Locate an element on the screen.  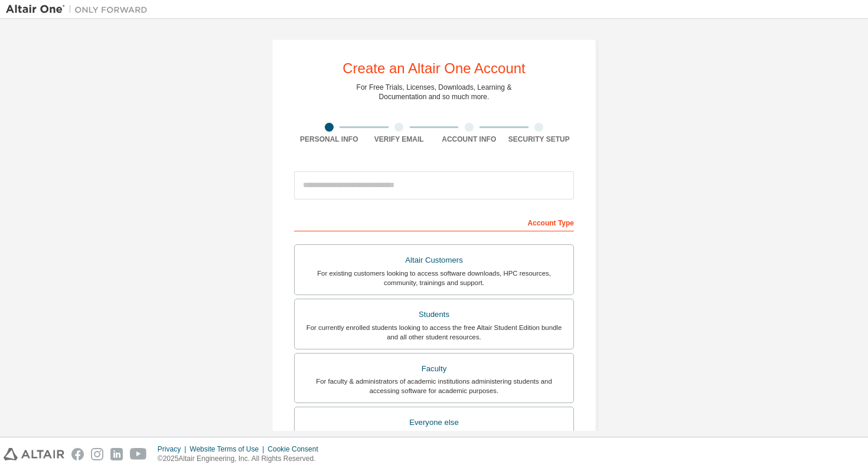
img: linkedin.svg is located at coordinates (116, 454).